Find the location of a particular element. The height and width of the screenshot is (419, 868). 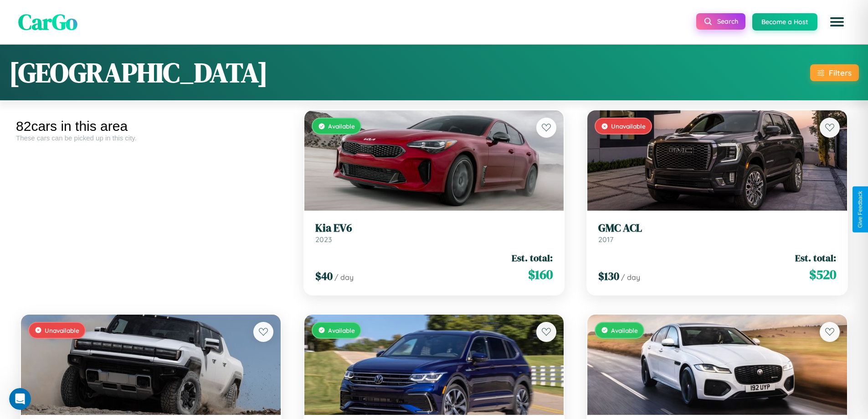

span: $ 160 is located at coordinates (541, 275).